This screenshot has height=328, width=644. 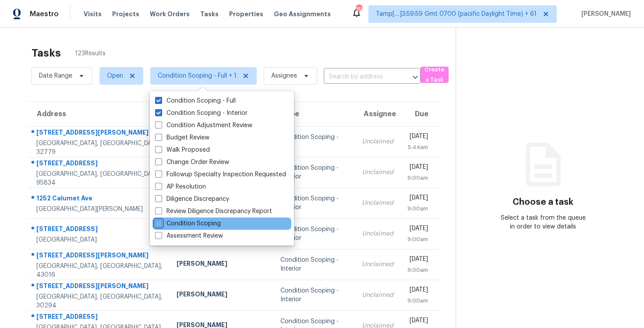 I want to click on th: Assignee, so click(x=378, y=114).